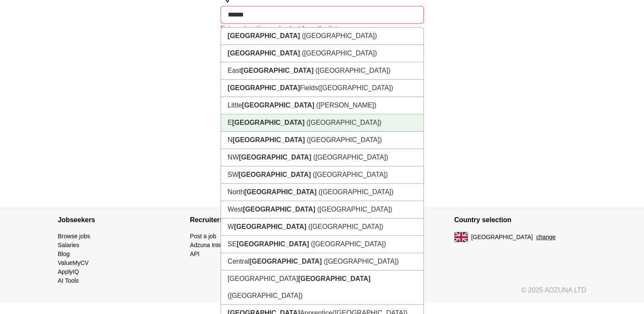 The height and width of the screenshot is (314, 644). What do you see at coordinates (74, 236) in the screenshot?
I see `a: Browse jobs` at bounding box center [74, 236].